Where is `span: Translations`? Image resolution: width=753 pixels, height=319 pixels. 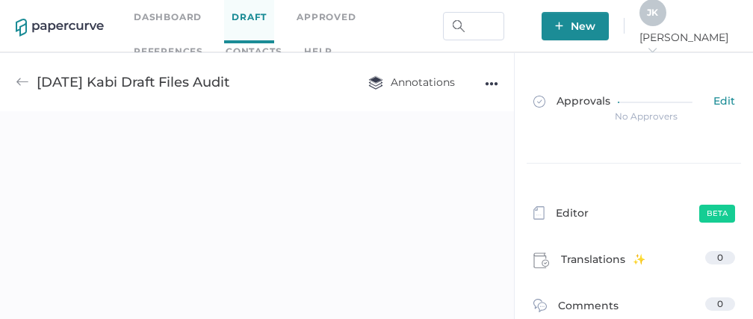
span: Translations is located at coordinates (603, 262).